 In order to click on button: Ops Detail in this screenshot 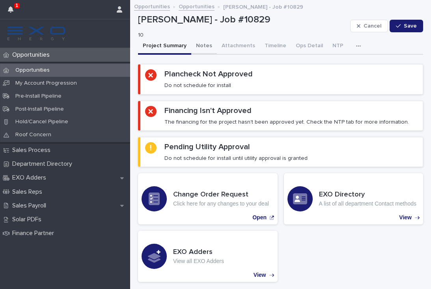, I will do `click(309, 47)`.